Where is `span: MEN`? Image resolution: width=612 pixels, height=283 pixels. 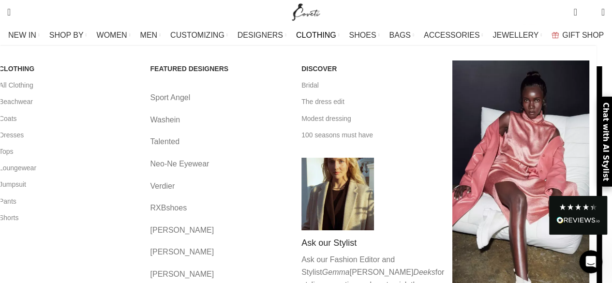
span: MEN is located at coordinates (149, 35).